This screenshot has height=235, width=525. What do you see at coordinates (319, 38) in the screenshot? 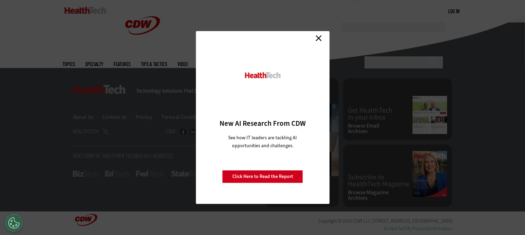
I see `a: Close` at bounding box center [319, 38].